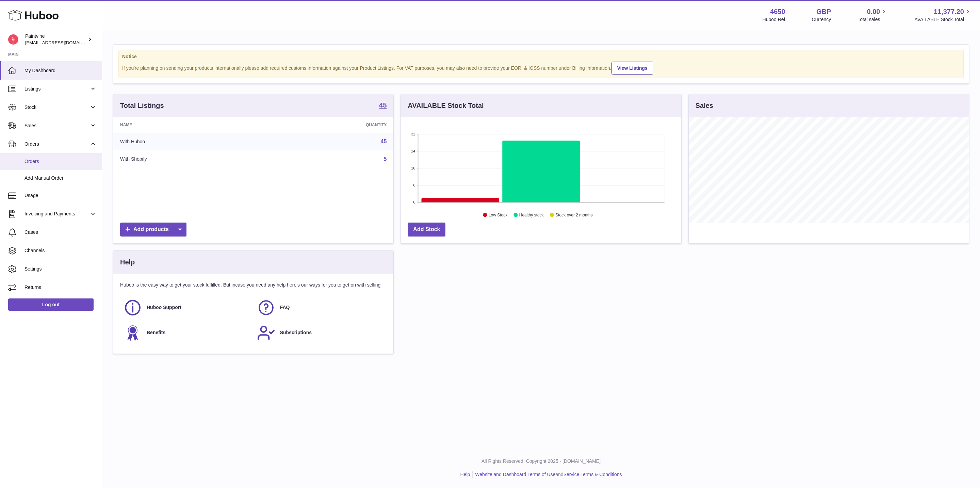 The width and height of the screenshot is (980, 488). Describe the element at coordinates (414, 202) in the screenshot. I see `text: 0` at that location.